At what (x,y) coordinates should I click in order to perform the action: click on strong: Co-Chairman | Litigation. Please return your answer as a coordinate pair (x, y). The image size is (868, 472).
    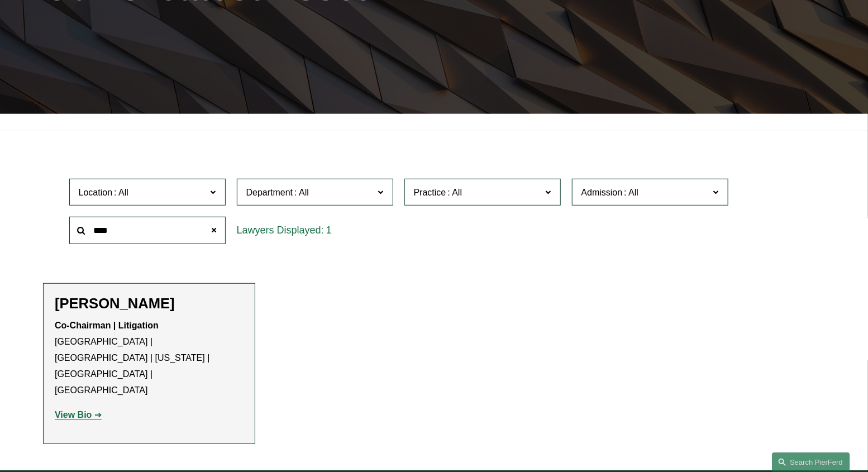
    Looking at the image, I should click on (106, 325).